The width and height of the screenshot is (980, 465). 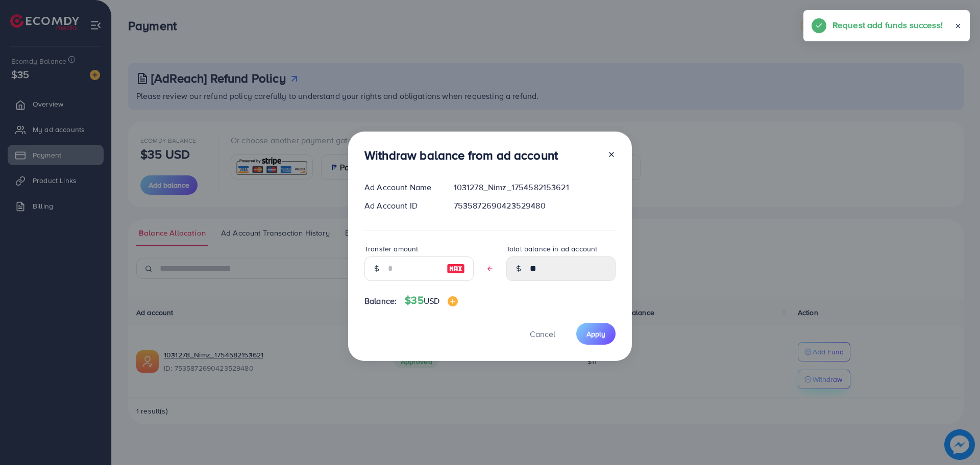 I want to click on span: Balance:, so click(x=380, y=301).